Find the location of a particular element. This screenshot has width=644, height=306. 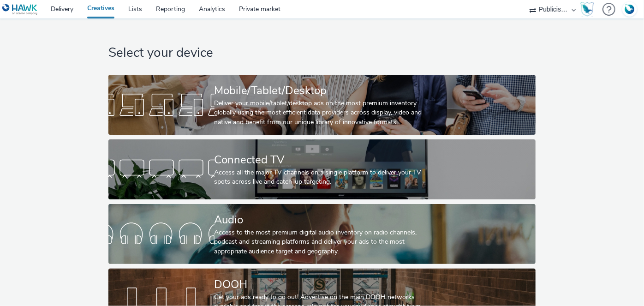

div: Hawk Academy is located at coordinates (588, 9).